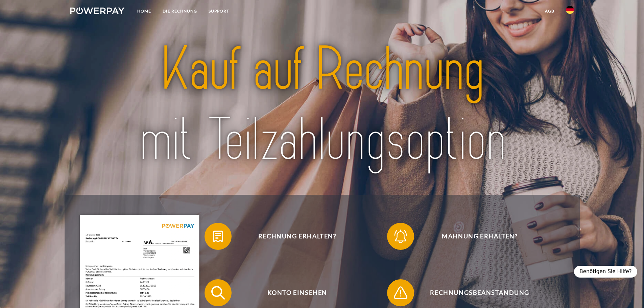  Describe the element at coordinates (218, 237) in the screenshot. I see `img: qb_bill.svg` at that location.